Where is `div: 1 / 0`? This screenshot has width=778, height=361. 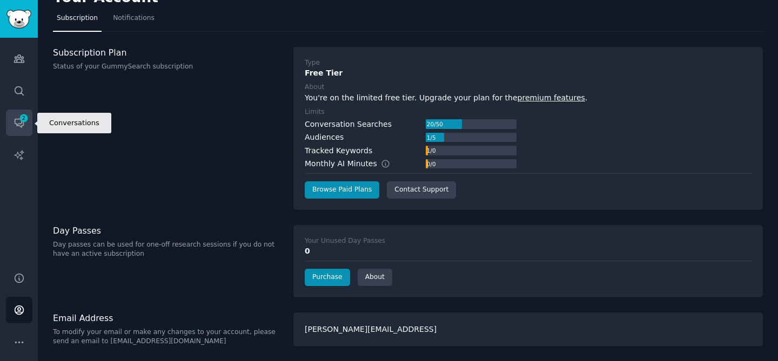 div: 1 / 0 is located at coordinates (431, 151).